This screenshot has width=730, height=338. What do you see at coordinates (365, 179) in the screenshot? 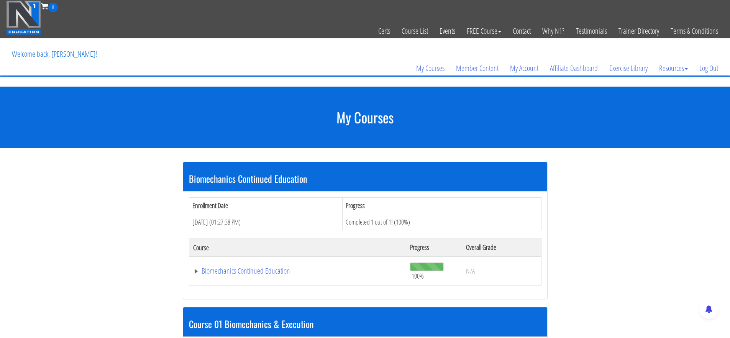
I see `h3: Biomechanics Continued Education` at bounding box center [365, 179].